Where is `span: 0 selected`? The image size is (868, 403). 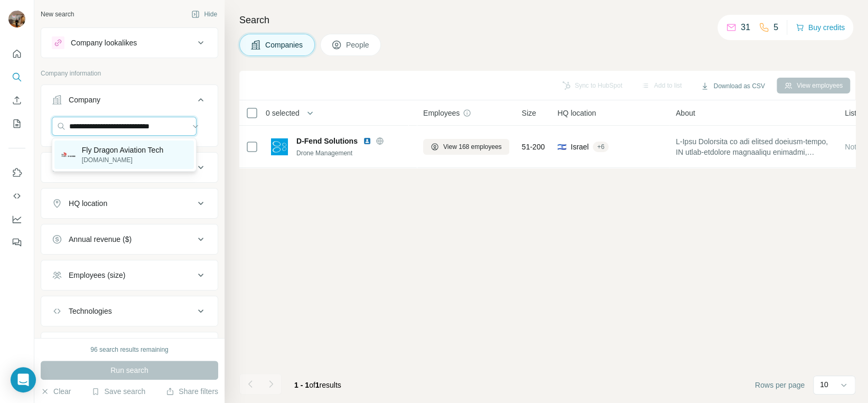 span: 0 selected is located at coordinates (283, 113).